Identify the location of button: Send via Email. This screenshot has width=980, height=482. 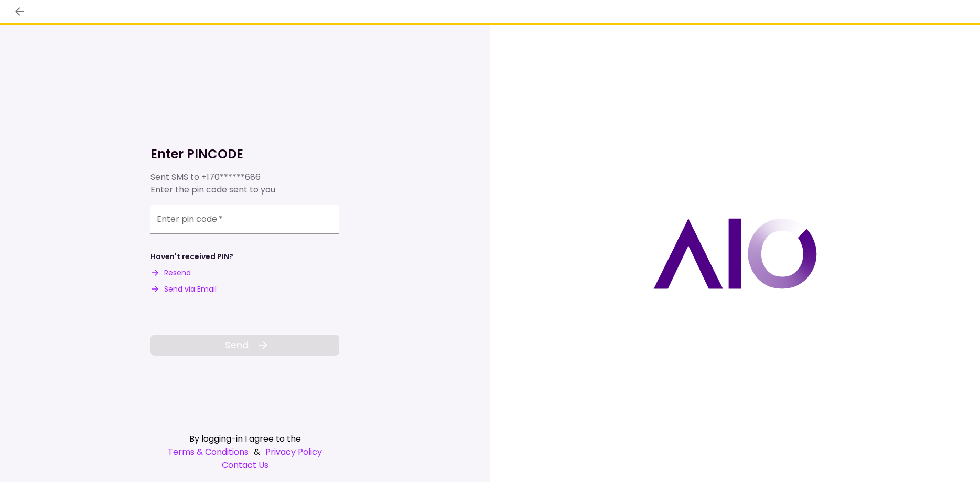
(183, 289).